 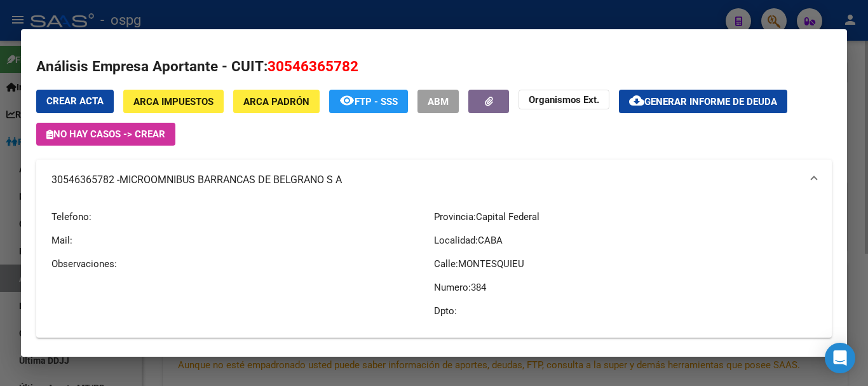 I want to click on div: Open Intercom Messenger, so click(x=840, y=358).